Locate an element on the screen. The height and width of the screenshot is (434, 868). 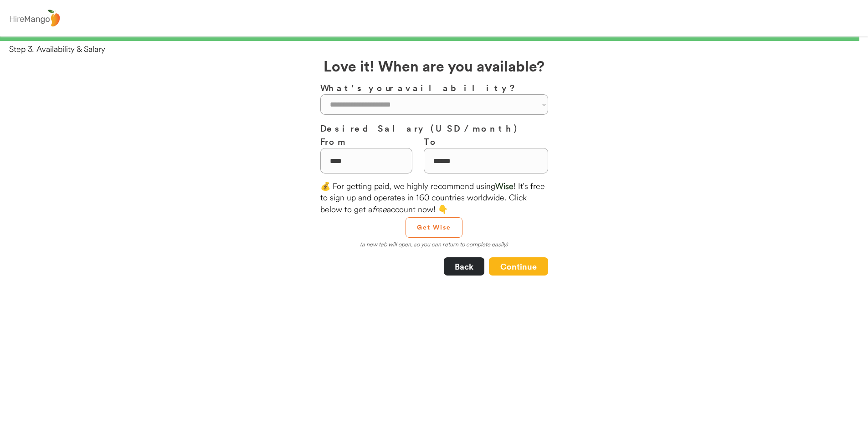
button: Continue is located at coordinates (518, 267).